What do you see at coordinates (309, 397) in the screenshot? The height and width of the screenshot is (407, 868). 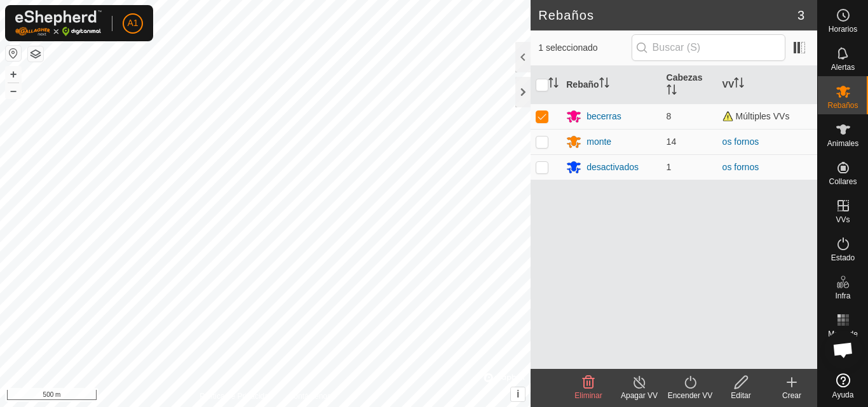 I see `a: Contáctenos` at bounding box center [309, 397].